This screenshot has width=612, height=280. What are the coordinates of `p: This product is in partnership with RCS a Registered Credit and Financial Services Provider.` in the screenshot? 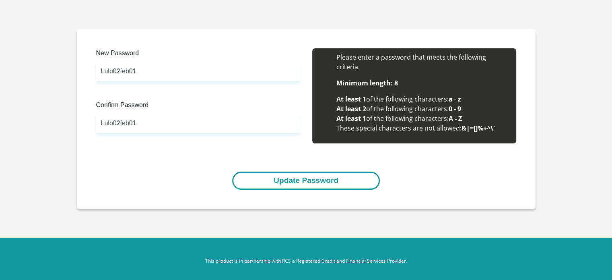 It's located at (306, 261).